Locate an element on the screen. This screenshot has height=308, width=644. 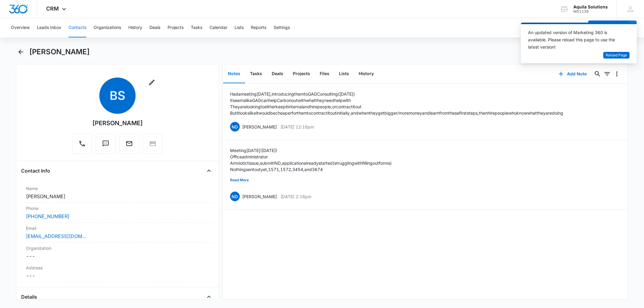
label: Address is located at coordinates (117, 267).